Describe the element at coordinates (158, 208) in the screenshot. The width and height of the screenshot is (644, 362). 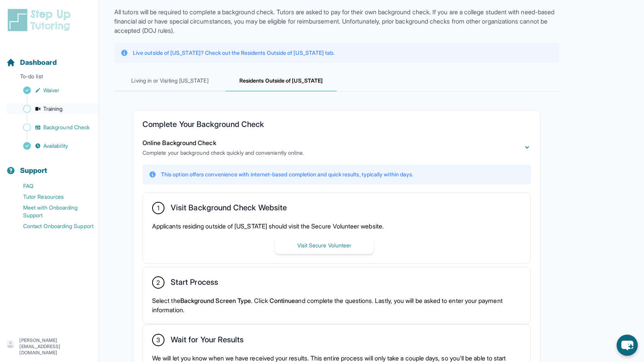
I see `span: 1` at that location.